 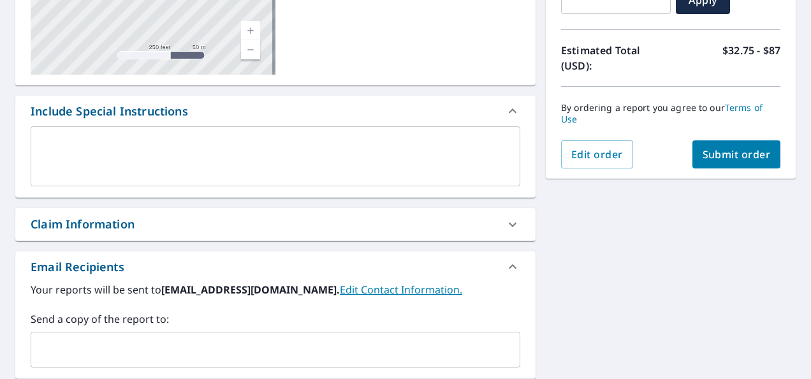 I want to click on a: EditContactInfo, so click(x=401, y=289).